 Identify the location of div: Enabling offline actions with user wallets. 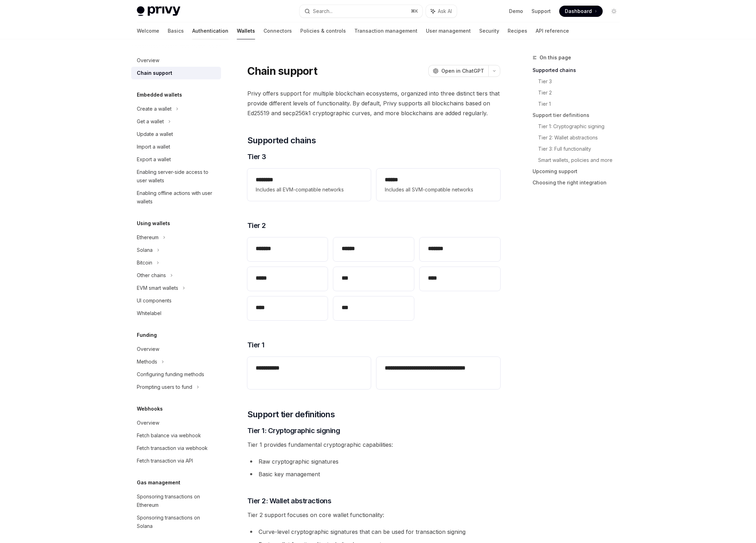
(177, 197).